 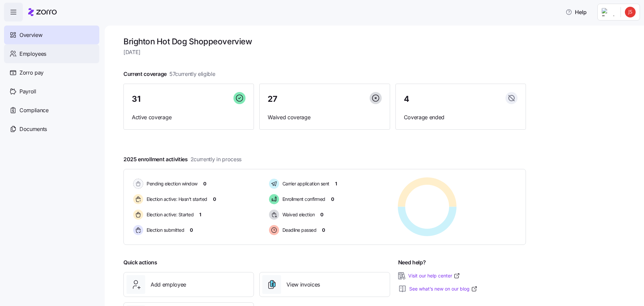 I want to click on span: Employees, so click(x=33, y=54).